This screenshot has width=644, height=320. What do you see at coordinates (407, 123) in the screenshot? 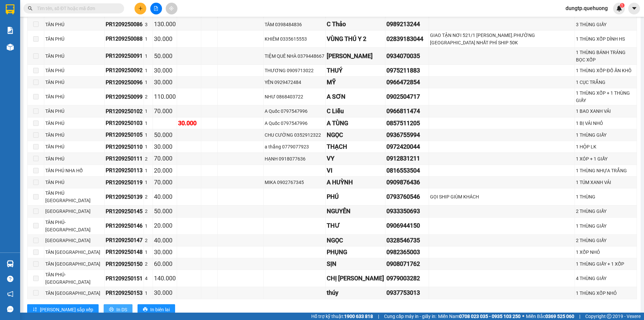
I see `td: 0857511205` at bounding box center [407, 123].